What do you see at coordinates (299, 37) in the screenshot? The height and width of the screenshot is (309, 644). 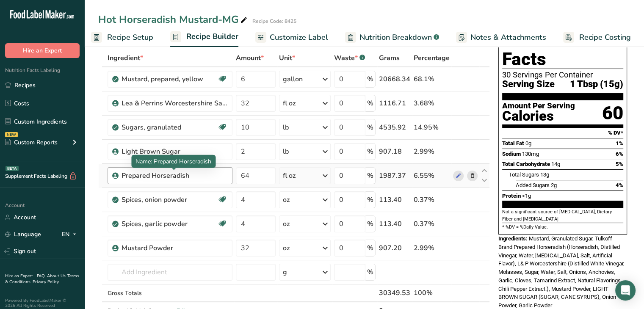 I see `span: Customize Label` at bounding box center [299, 37].